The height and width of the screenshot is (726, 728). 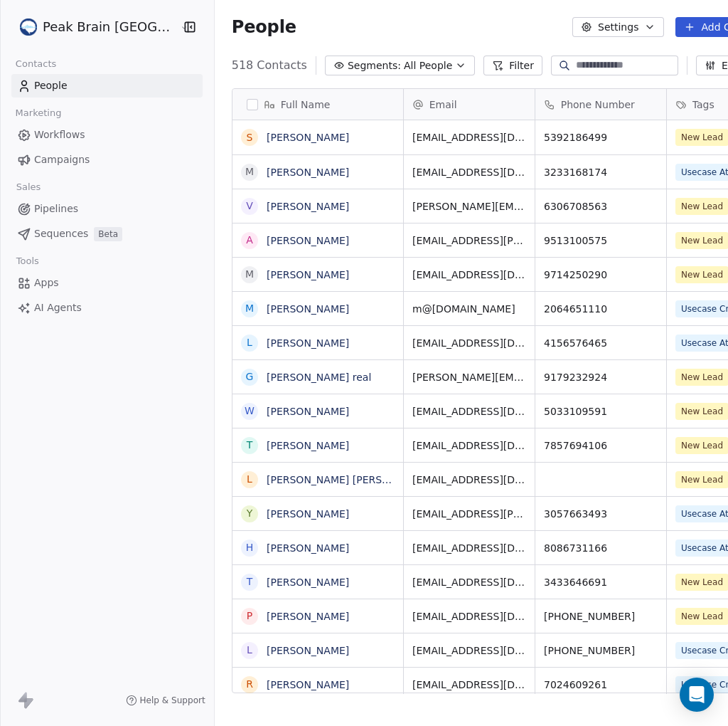 I want to click on span: 3057663493, so click(x=601, y=513).